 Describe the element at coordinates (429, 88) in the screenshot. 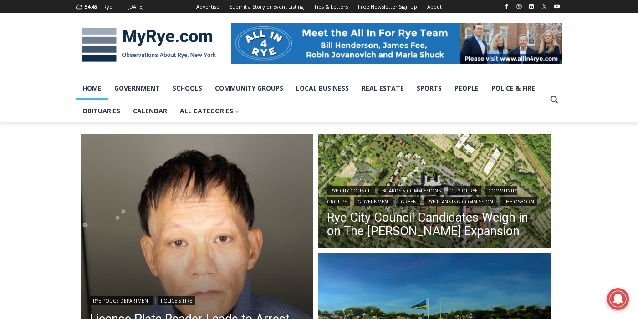

I see `a: Sports` at that location.